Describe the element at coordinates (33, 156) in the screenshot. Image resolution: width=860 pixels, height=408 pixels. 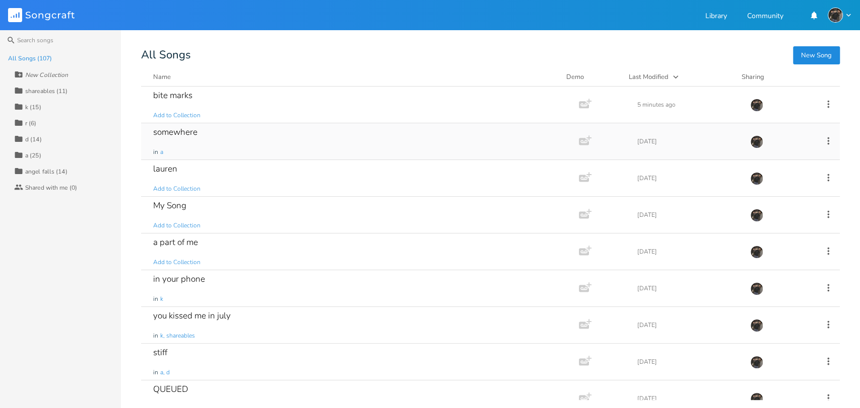
I see `div: a (25)` at that location.